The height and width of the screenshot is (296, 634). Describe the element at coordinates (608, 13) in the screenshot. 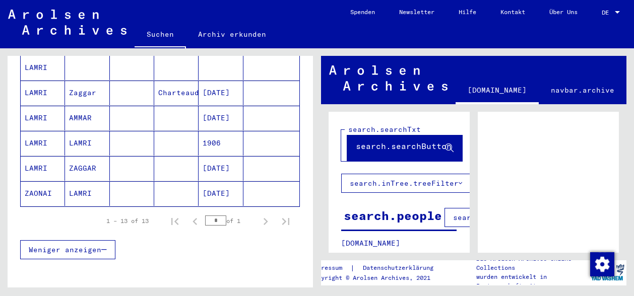

I see `span: DE` at that location.